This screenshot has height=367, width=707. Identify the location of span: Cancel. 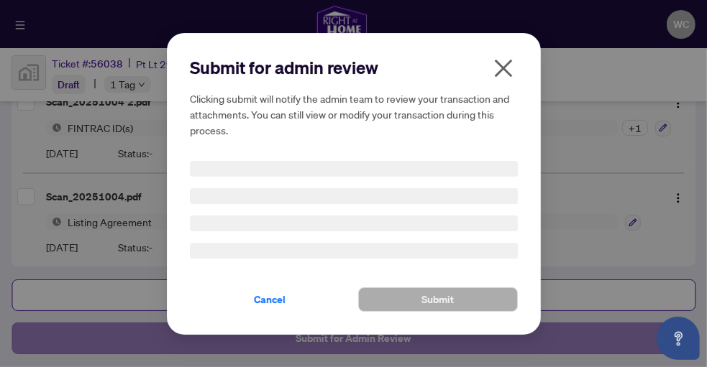
(270, 300).